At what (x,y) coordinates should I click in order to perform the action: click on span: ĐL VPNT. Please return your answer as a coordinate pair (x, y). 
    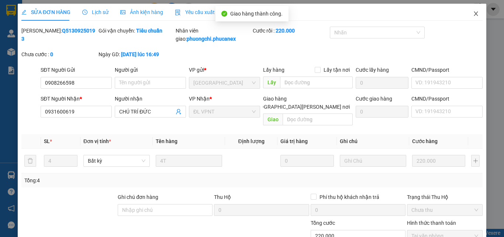
    Looking at the image, I should click on (224, 112).